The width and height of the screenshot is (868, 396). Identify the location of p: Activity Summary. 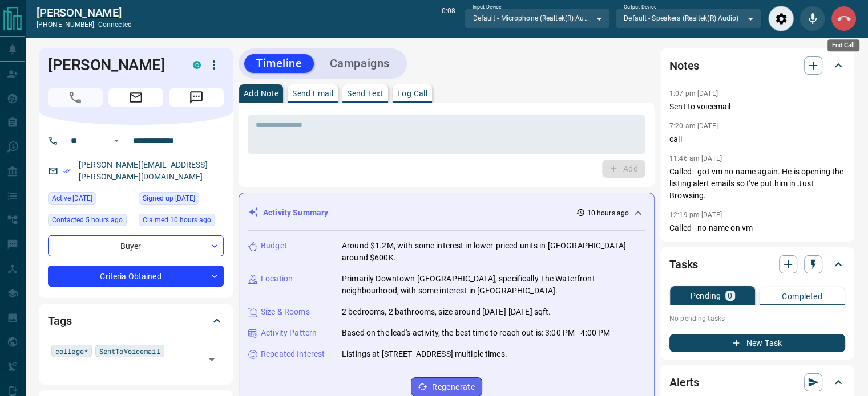
(296, 213).